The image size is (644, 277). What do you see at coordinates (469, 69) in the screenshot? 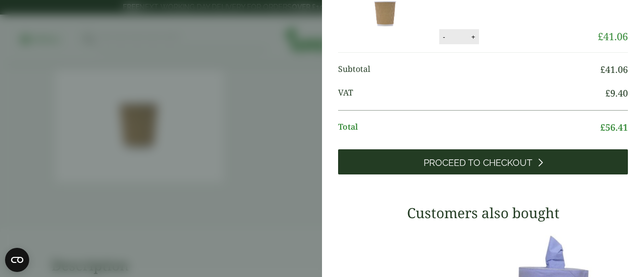
I see `span: Subtotal` at bounding box center [469, 69].